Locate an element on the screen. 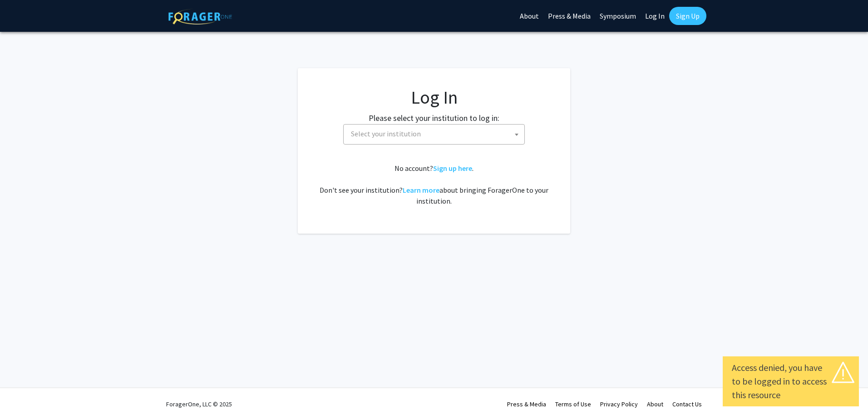  a: Terms of Use is located at coordinates (573, 404).